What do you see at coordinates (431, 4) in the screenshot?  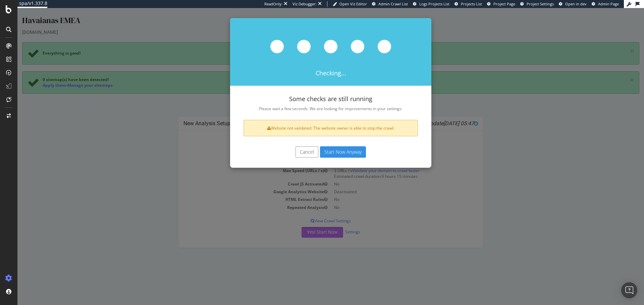 I see `a: Logs Projects List` at bounding box center [431, 4].